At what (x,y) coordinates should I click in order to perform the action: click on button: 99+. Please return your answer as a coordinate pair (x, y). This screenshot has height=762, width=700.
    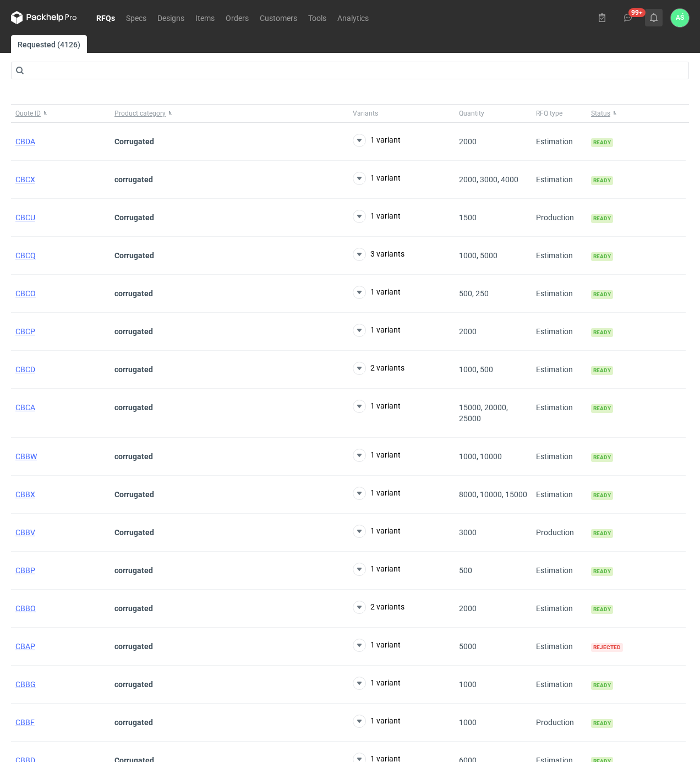
    Looking at the image, I should click on (628, 18).